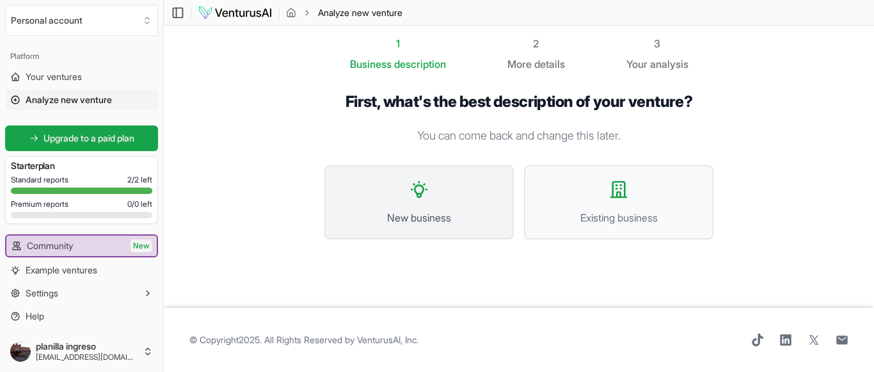 The width and height of the screenshot is (874, 372). I want to click on span: Standard reports, so click(40, 180).